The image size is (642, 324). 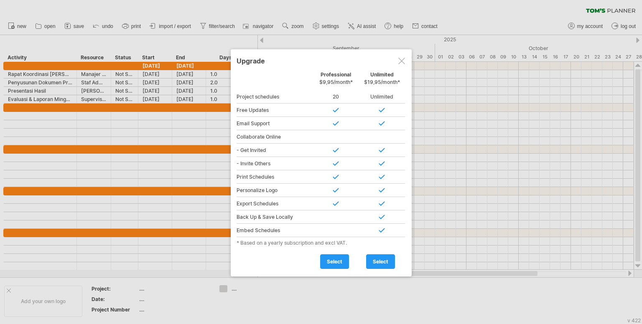 What do you see at coordinates (275, 137) in the screenshot?
I see `div: Collaborate Online` at bounding box center [275, 137].